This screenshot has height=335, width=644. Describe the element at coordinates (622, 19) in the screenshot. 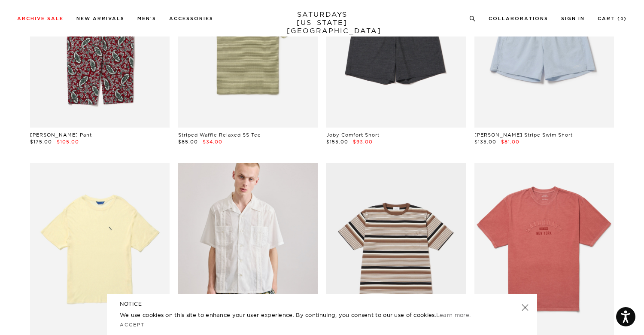

I see `small: 0` at that location.